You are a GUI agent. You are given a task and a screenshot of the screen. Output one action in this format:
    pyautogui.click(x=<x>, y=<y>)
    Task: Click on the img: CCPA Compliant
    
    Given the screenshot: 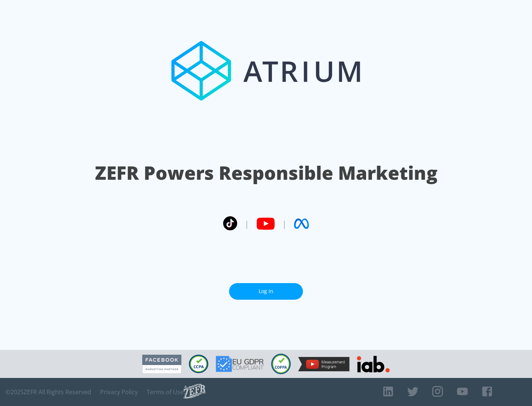 What is the action you would take?
    pyautogui.click(x=198, y=364)
    